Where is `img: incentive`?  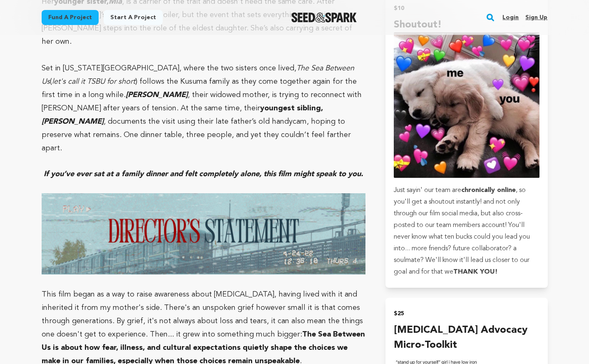
img: incentive is located at coordinates (466, 105).